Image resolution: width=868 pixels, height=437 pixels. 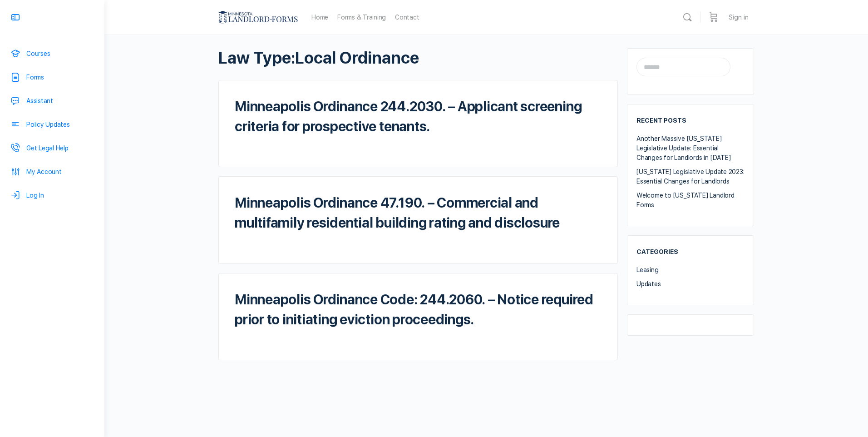 What do you see at coordinates (648, 270) in the screenshot?
I see `a: Leasing` at bounding box center [648, 270].